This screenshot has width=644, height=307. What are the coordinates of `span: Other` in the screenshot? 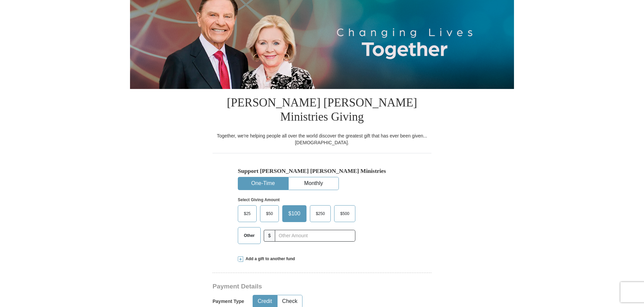 It's located at (249, 236).